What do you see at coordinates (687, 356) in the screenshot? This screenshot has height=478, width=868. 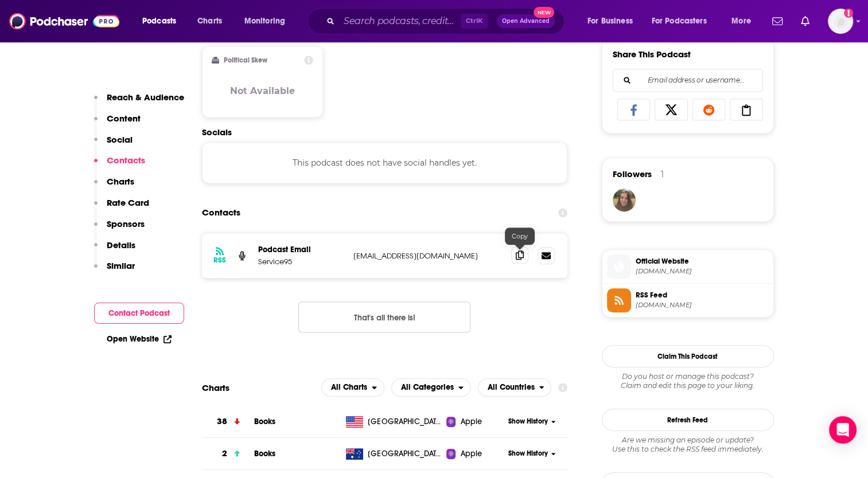 I see `button: Claim This Podcast` at bounding box center [687, 356].